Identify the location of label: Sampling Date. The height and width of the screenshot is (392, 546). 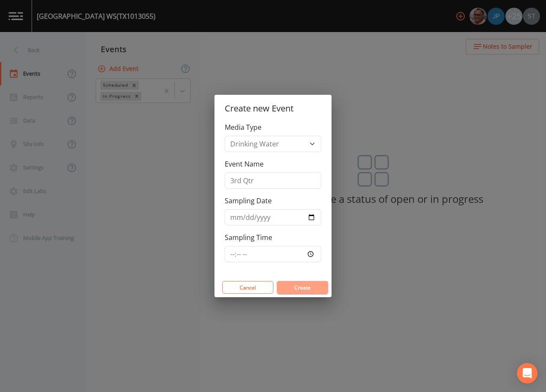
(248, 200).